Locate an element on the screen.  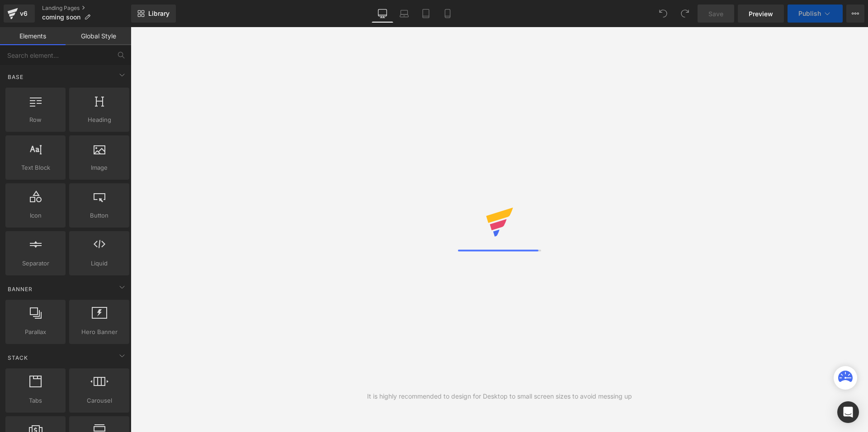
span: Liquid is located at coordinates (99, 263).